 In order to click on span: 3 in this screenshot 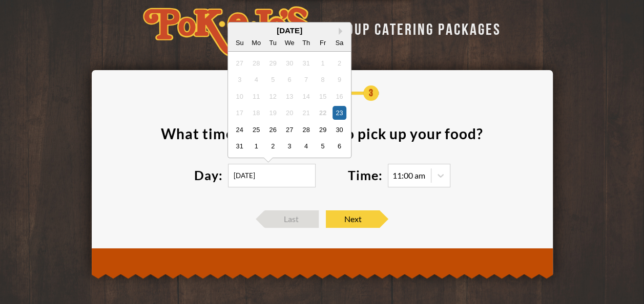, I will do `click(371, 93)`.